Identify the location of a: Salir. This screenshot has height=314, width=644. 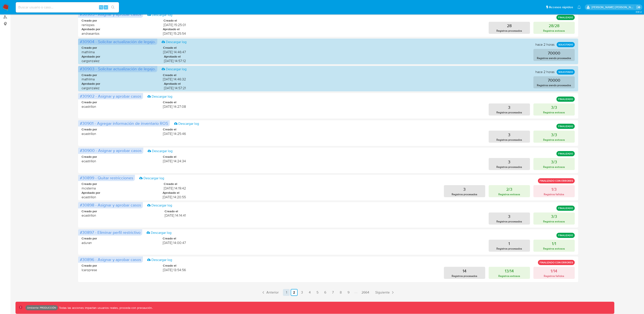
(638, 7).